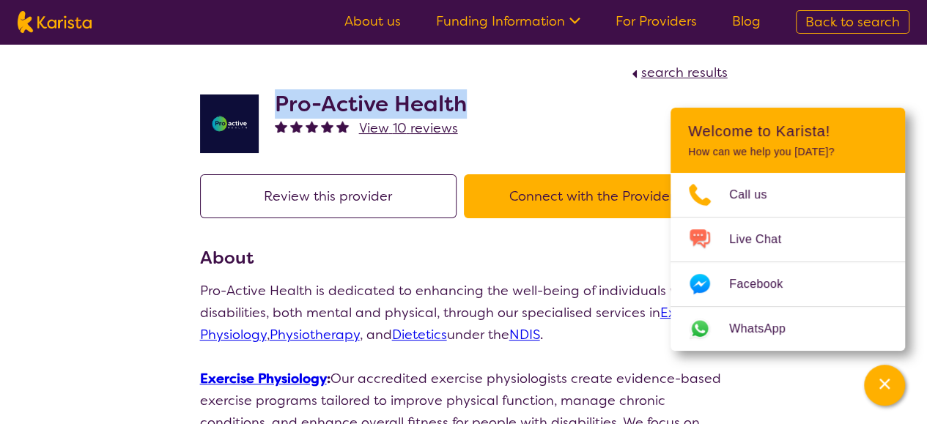 Image resolution: width=927 pixels, height=424 pixels. I want to click on div: Channel Menu, so click(788, 229).